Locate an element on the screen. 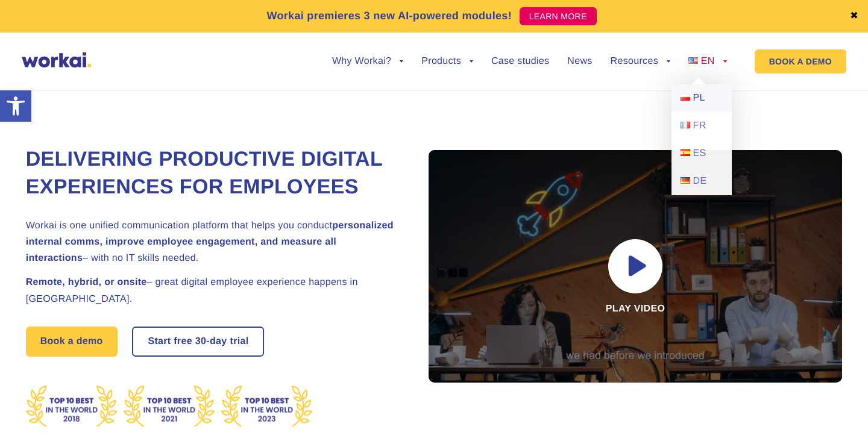  span: DE is located at coordinates (700, 181).